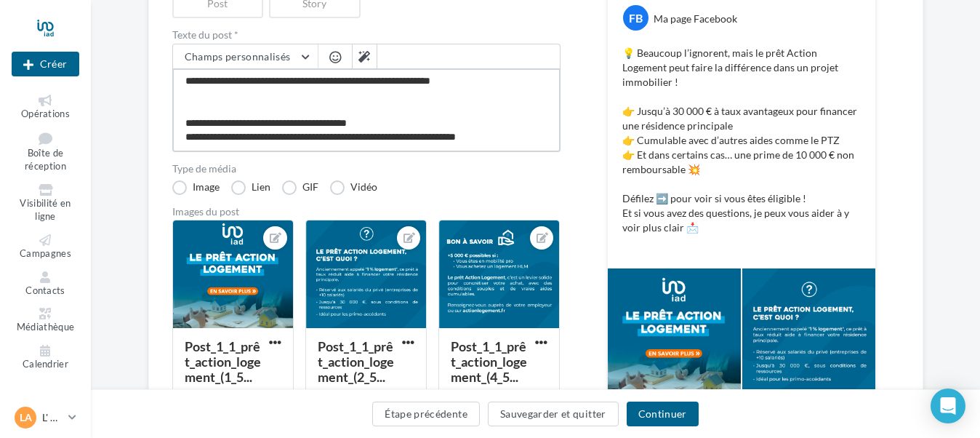 This screenshot has height=438, width=980. What do you see at coordinates (635, 17) in the screenshot?
I see `div: FB` at bounding box center [635, 17].